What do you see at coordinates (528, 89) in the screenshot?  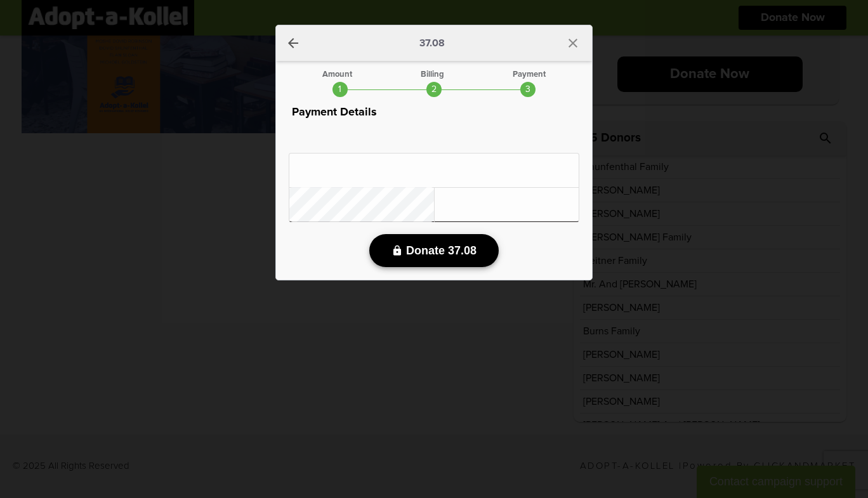 I see `div: 3` at bounding box center [528, 89].